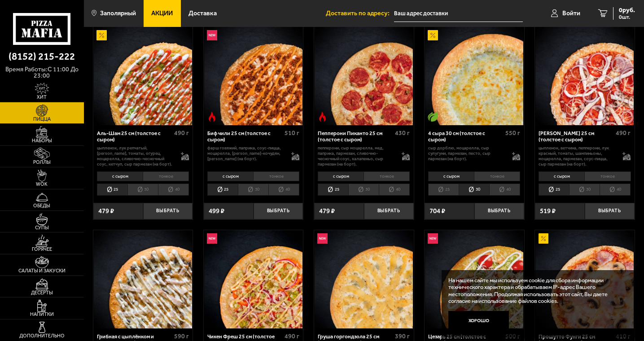  What do you see at coordinates (585, 279) in the screenshot?
I see `a: АкционныйПрошутто Фунги 25 см (толстое с сыром)` at bounding box center [585, 279].